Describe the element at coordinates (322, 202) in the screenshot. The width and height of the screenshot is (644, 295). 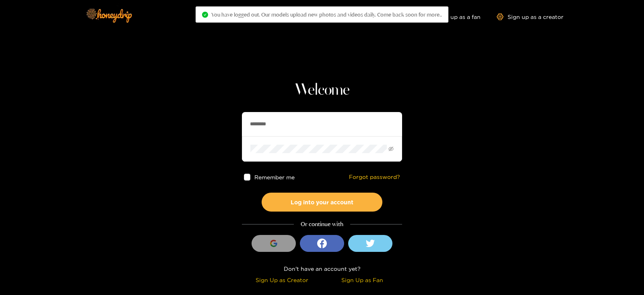
I see `button: Log into your account` at that location.